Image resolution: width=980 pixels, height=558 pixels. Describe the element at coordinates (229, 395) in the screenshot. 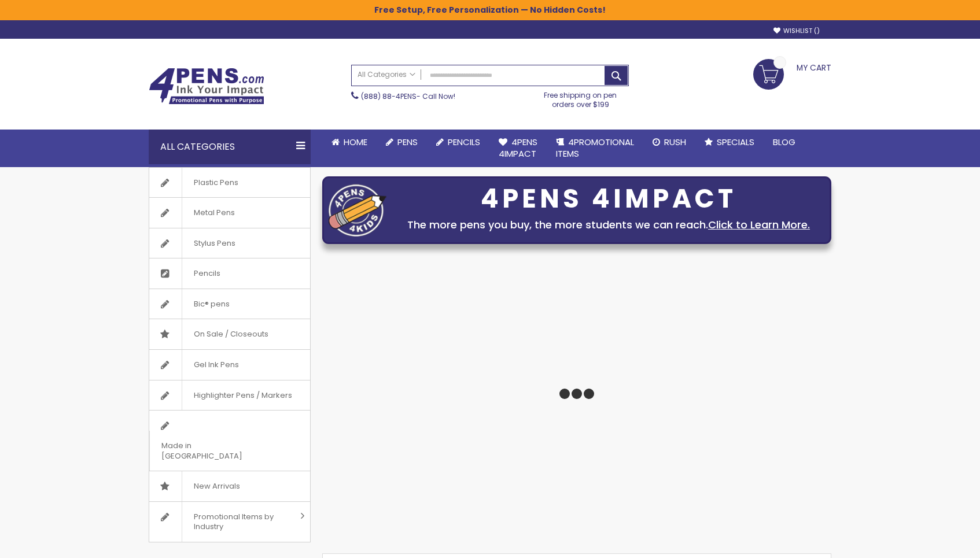

I see `a: Highlighter Pens / Markers` at that location.